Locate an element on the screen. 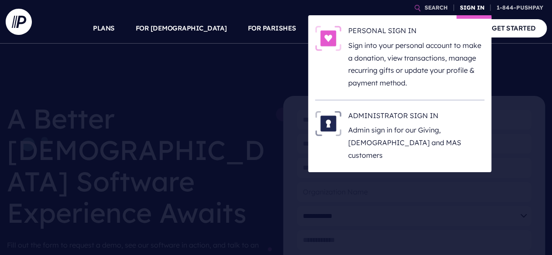 This screenshot has width=552, height=255. a: PERSONAL SIGN IN - Illustration PERSONAL SIGN IN Sign into your personal account to make a donati... is located at coordinates (400, 58).